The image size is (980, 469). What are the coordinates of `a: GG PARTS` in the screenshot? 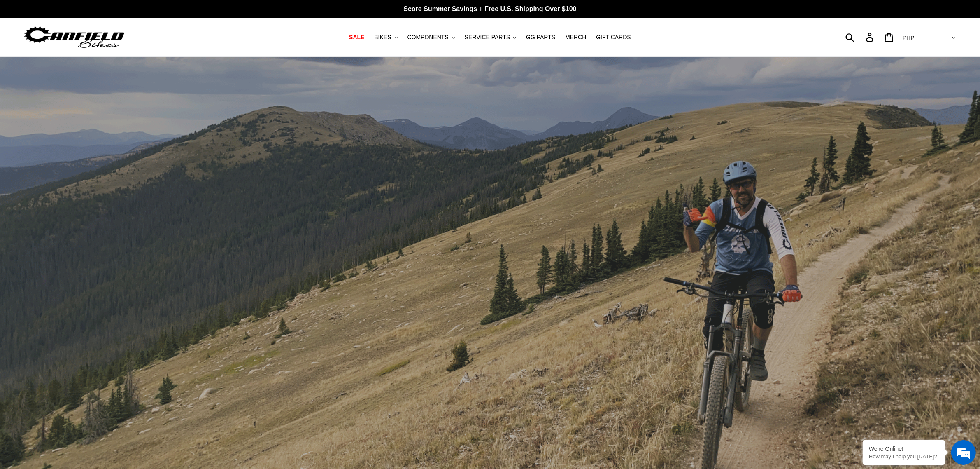 It's located at (540, 37).